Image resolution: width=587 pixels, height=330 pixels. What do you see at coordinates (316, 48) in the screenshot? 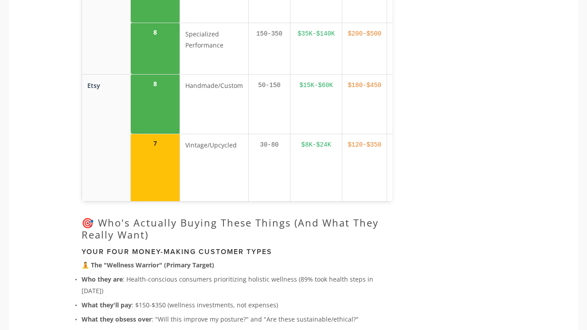
I see `td: $35K-$140K` at bounding box center [316, 48].